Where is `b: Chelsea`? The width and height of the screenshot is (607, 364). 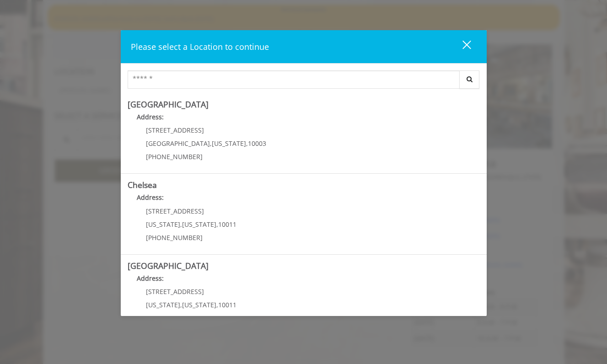 b: Chelsea is located at coordinates (142, 185).